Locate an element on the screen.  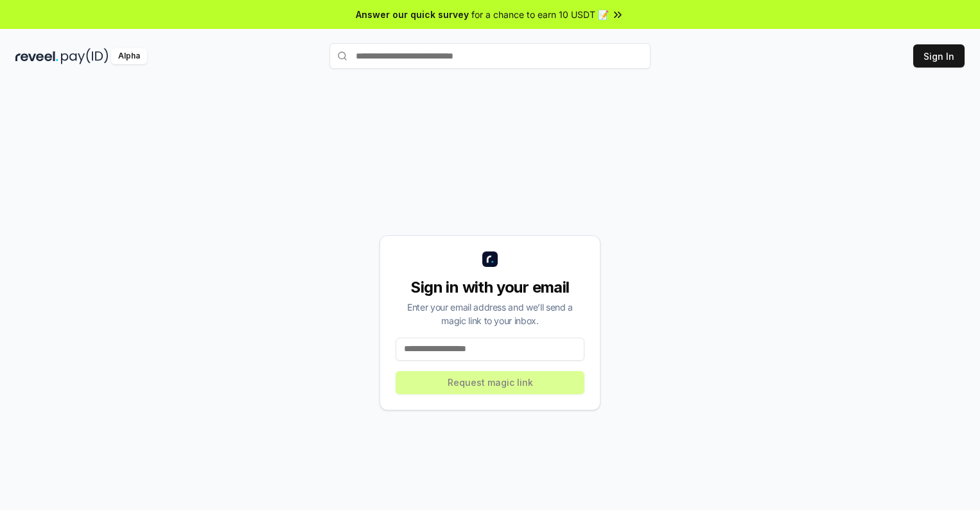
img: logo_small is located at coordinates (490, 259).